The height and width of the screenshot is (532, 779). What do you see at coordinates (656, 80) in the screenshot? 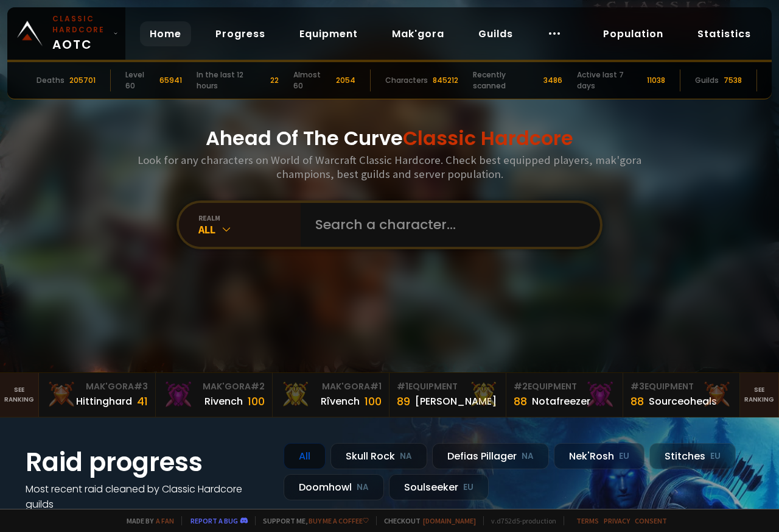
I see `div: 11038` at bounding box center [656, 80].